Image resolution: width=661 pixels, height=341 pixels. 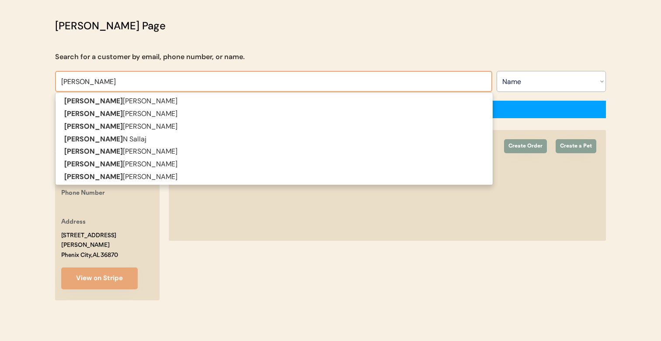 I want to click on button: Create Order, so click(x=525, y=146).